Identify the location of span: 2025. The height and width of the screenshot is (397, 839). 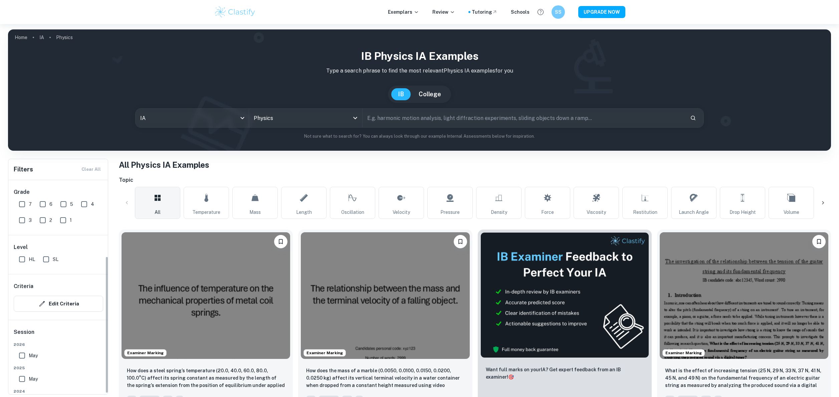
(58, 368).